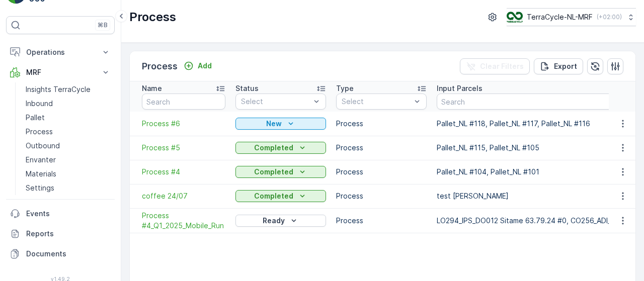 The height and width of the screenshot is (281, 644). Describe the element at coordinates (571, 17) in the screenshot. I see `button: TerraCycle-NL-MRF(+02:00)` at that location.